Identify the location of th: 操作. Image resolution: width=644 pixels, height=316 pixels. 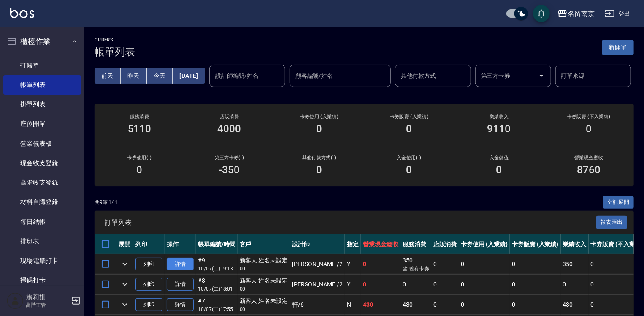
(180, 244).